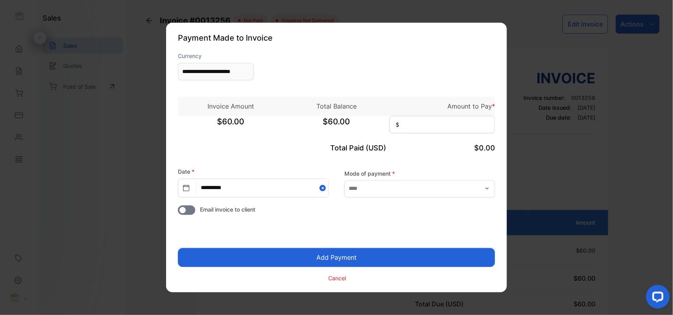 The image size is (673, 315). What do you see at coordinates (336, 257) in the screenshot?
I see `button: Add Payment` at bounding box center [336, 257].